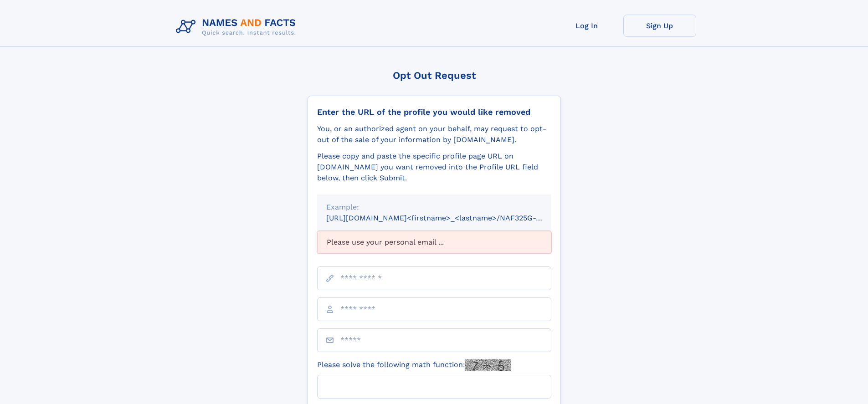 The image size is (868, 404). Describe the element at coordinates (238, 27) in the screenshot. I see `img: Logo Names and Facts` at that location.